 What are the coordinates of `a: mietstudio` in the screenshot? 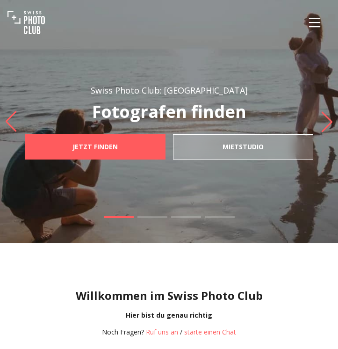 It's located at (243, 147).